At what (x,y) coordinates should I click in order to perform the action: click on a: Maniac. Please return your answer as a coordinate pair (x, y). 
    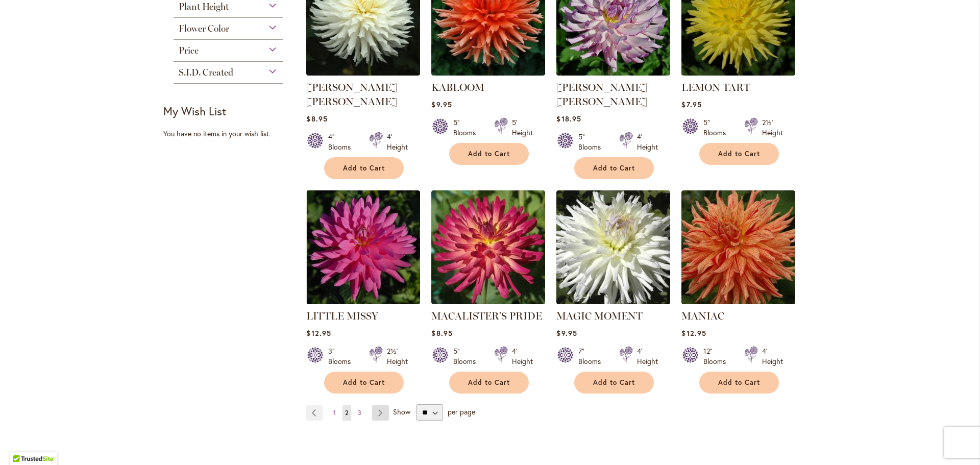
    Looking at the image, I should click on (738, 301).